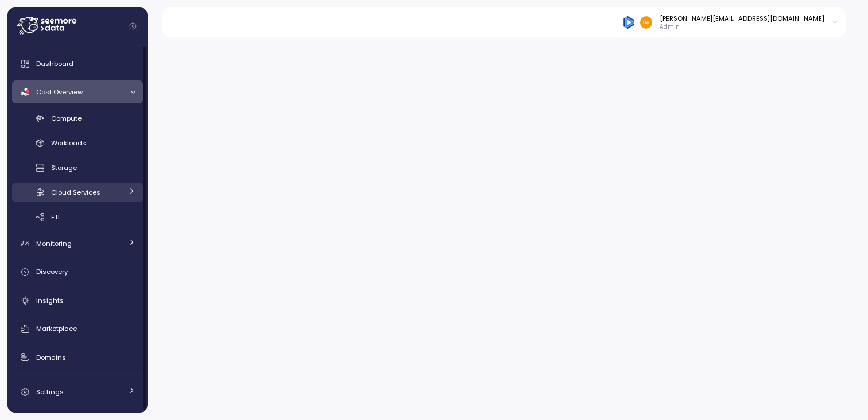 Image resolution: width=868 pixels, height=420 pixels. What do you see at coordinates (133, 26) in the screenshot?
I see `button: Collapse navigation` at bounding box center [133, 26].